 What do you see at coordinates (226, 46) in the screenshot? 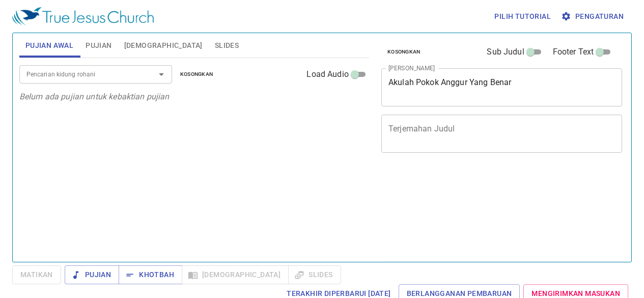
I see `span: Slides` at bounding box center [226, 46].